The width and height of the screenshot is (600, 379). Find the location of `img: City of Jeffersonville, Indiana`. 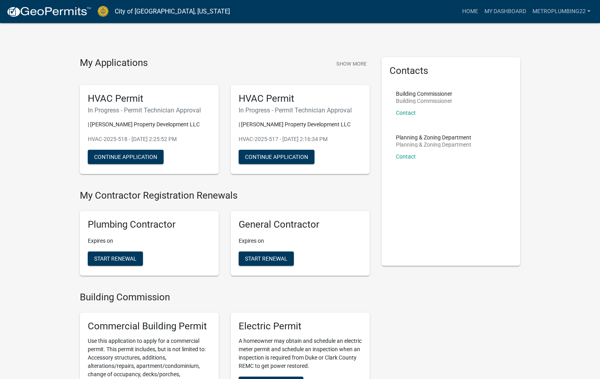

img: City of Jeffersonville, Indiana is located at coordinates (103, 11).